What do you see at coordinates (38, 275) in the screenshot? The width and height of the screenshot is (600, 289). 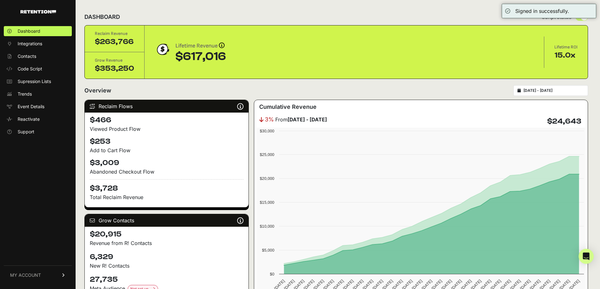 I see `a: MY ACCOUNT` at bounding box center [38, 275].